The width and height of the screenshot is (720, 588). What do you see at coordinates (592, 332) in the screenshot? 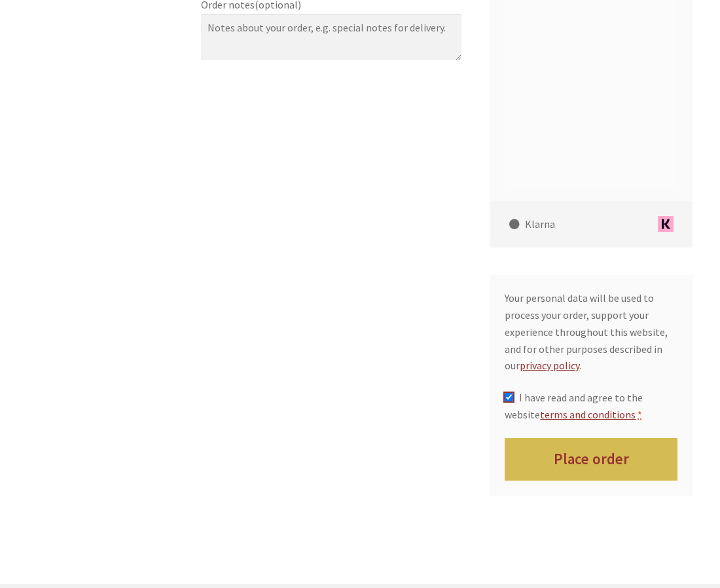
I see `p: Your personal data will be used to process your order, support your experience throughout this we...` at bounding box center [592, 332].